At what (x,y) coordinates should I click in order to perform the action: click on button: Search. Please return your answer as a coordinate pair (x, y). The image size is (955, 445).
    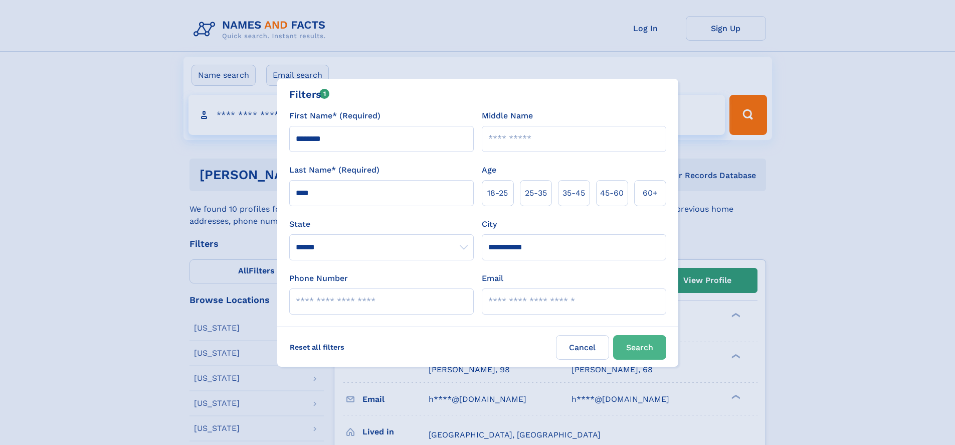
    Looking at the image, I should click on (640, 347).